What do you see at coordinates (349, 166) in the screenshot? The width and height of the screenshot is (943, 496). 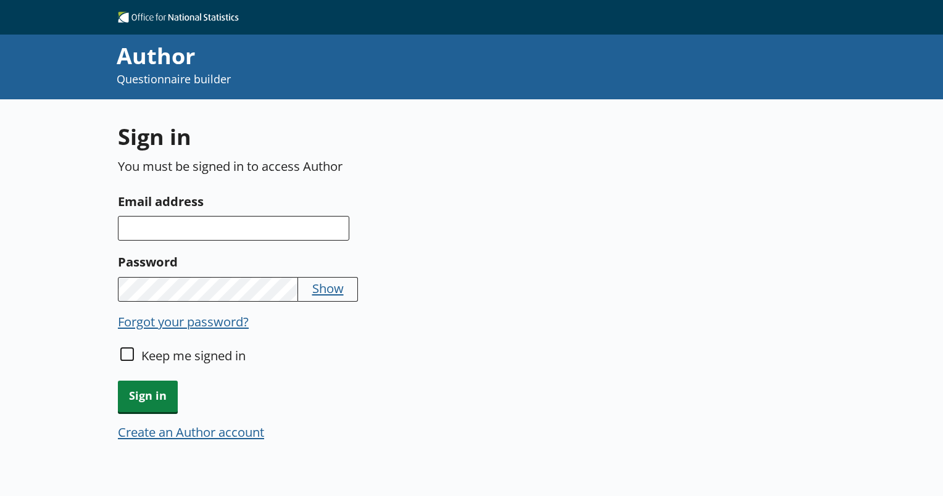 I see `p: You must be signed in to access Author` at bounding box center [349, 166].